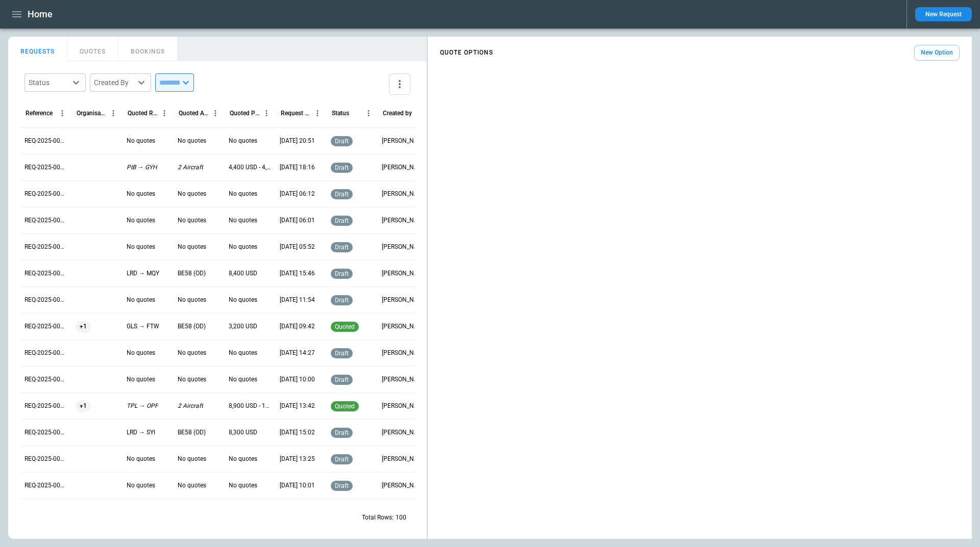  What do you see at coordinates (397, 113) in the screenshot?
I see `div: Created by` at bounding box center [397, 113].